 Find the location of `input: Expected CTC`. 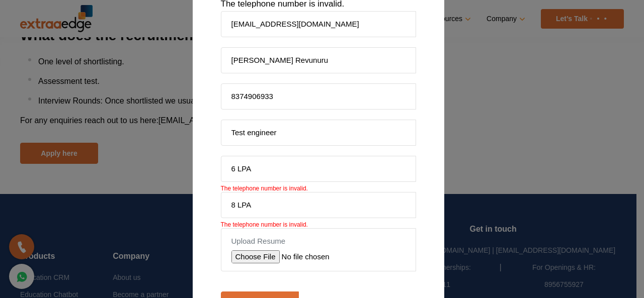

input: Expected CTC is located at coordinates (319, 205).